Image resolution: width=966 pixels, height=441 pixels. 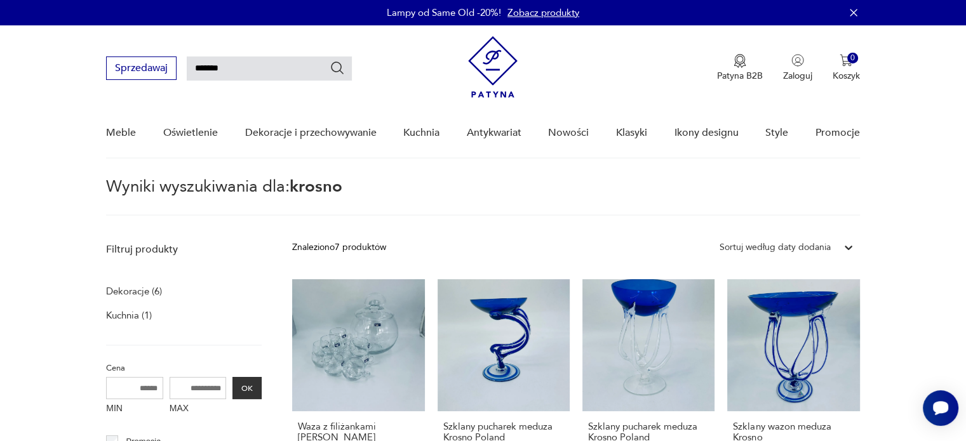 What do you see at coordinates (129, 316) in the screenshot?
I see `p: Kuchnia (1)` at bounding box center [129, 316].